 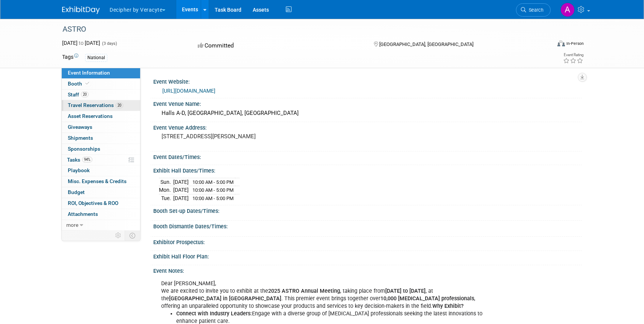 What do you see at coordinates (79, 83) in the screenshot?
I see `span: Booth` at bounding box center [79, 83].